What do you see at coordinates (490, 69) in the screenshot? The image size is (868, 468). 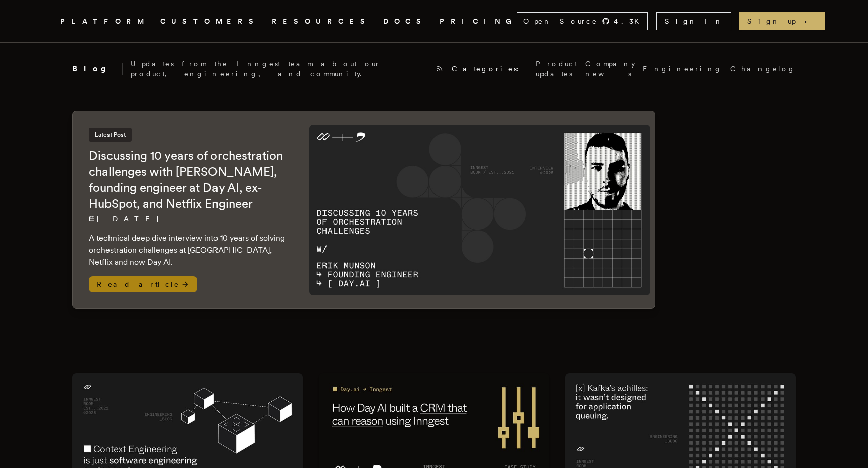 I see `span: Categories:` at bounding box center [490, 69].